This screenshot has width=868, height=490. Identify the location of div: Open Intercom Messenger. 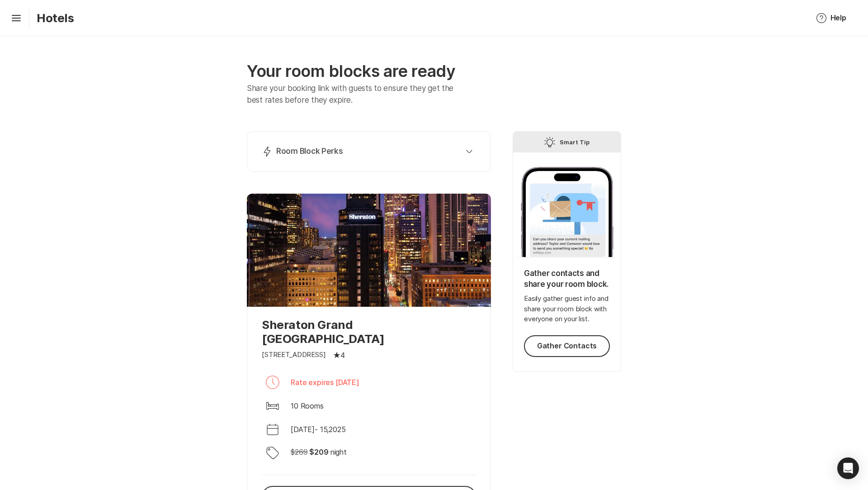
(848, 468).